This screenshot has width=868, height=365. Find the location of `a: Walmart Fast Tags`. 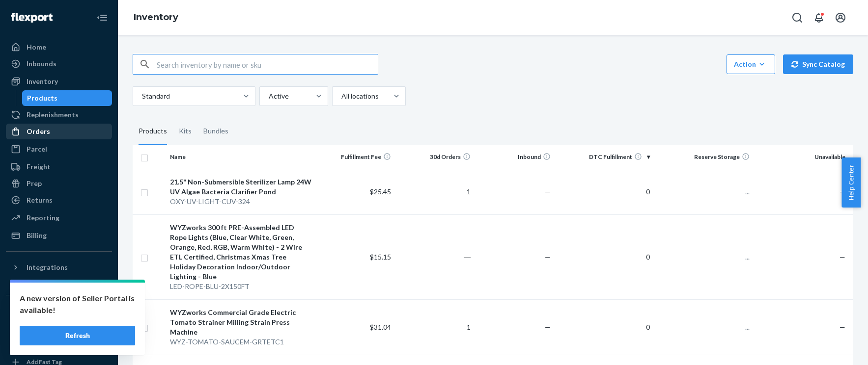

a: Walmart Fast Tags is located at coordinates (59, 345).